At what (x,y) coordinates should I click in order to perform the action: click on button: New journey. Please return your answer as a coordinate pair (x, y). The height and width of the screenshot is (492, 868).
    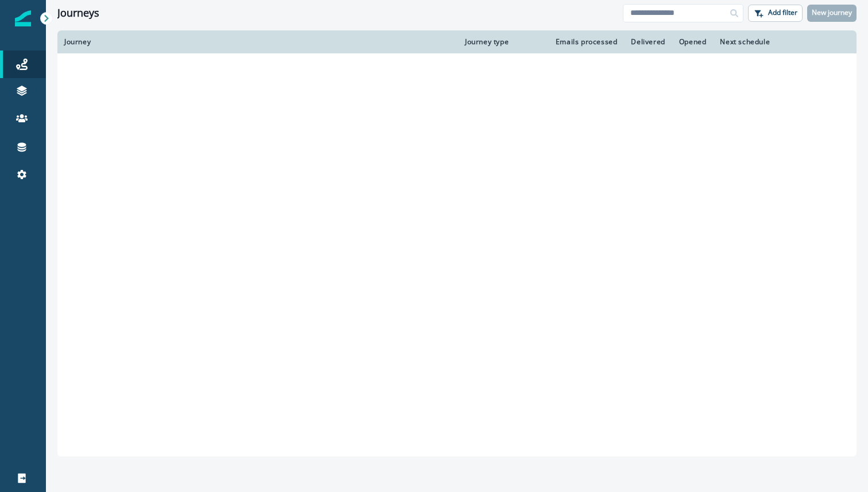
    Looking at the image, I should click on (832, 13).